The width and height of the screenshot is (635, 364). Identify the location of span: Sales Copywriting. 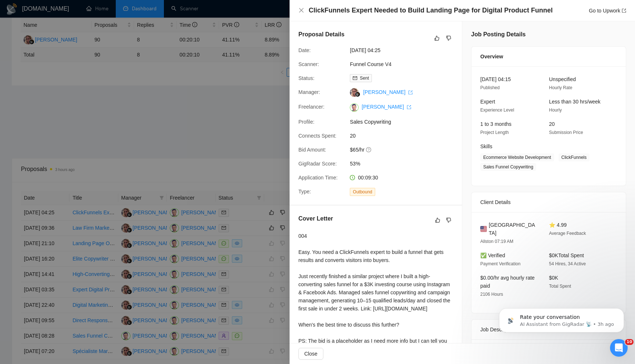
(405, 122).